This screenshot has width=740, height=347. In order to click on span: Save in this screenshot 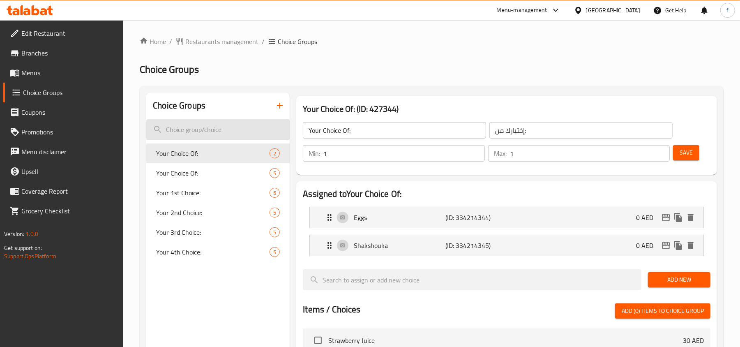, I will do `click(686, 152)`.